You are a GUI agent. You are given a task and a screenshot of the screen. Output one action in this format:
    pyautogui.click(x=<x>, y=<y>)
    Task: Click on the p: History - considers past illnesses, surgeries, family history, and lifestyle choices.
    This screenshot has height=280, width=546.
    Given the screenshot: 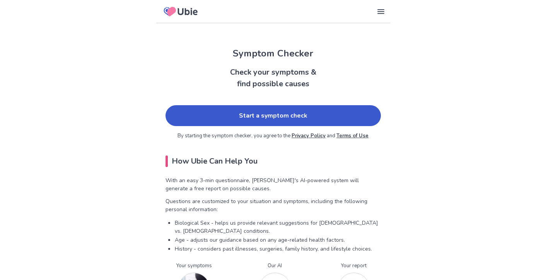 What is the action you would take?
    pyautogui.click(x=278, y=249)
    